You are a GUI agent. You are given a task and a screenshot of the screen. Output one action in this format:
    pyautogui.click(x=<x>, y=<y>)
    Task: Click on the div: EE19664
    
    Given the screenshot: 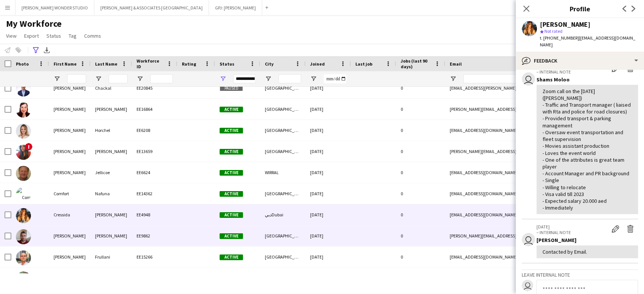 What is the action you would take?
    pyautogui.click(x=154, y=278)
    